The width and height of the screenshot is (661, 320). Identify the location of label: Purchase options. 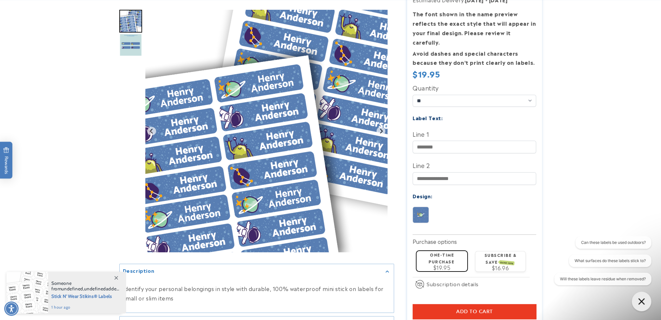
(435, 241).